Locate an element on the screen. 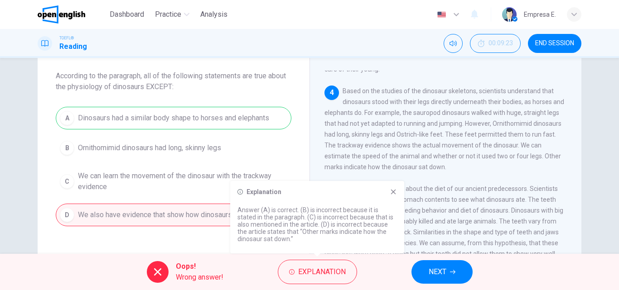 This screenshot has width=619, height=290. p: Answer (A) is correct. (B) is incorrect because it is stated in the paragraph. (C) is incorrect b... is located at coordinates (317, 225).